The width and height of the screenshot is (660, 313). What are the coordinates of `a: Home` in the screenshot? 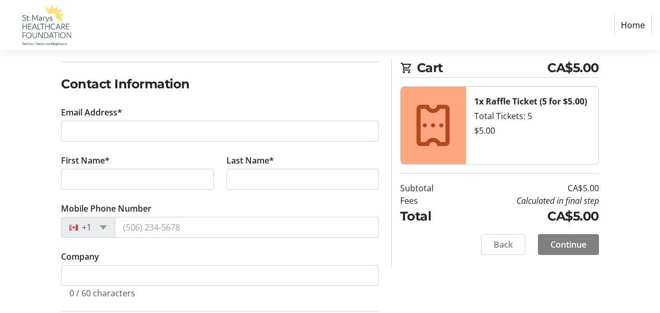 It's located at (633, 25).